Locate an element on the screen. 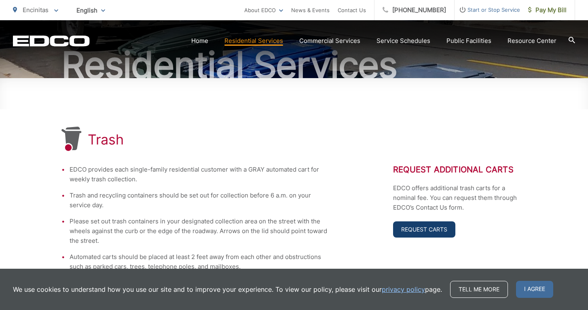 The width and height of the screenshot is (588, 310). a: News & Events is located at coordinates (310, 10).